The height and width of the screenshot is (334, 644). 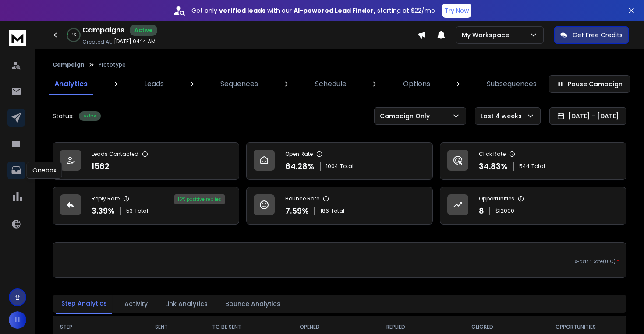 I want to click on p: x-axis : Date(UTC), so click(x=340, y=262).